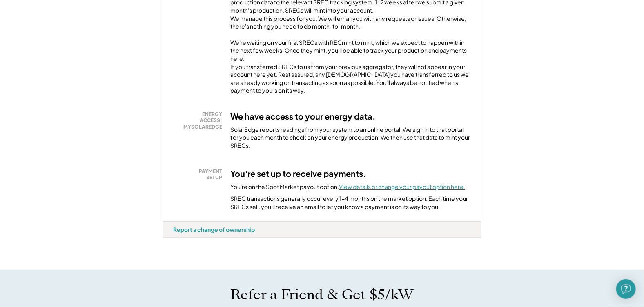 The height and width of the screenshot is (307, 644). What do you see at coordinates (626, 289) in the screenshot?
I see `div: Open Intercom Messenger` at bounding box center [626, 289].